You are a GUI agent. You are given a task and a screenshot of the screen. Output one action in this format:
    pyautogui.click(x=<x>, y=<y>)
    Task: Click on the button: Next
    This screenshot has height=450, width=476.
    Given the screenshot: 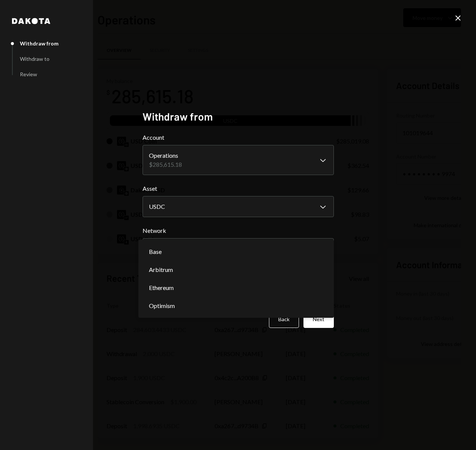 What is the action you would take?
    pyautogui.click(x=319, y=319)
    